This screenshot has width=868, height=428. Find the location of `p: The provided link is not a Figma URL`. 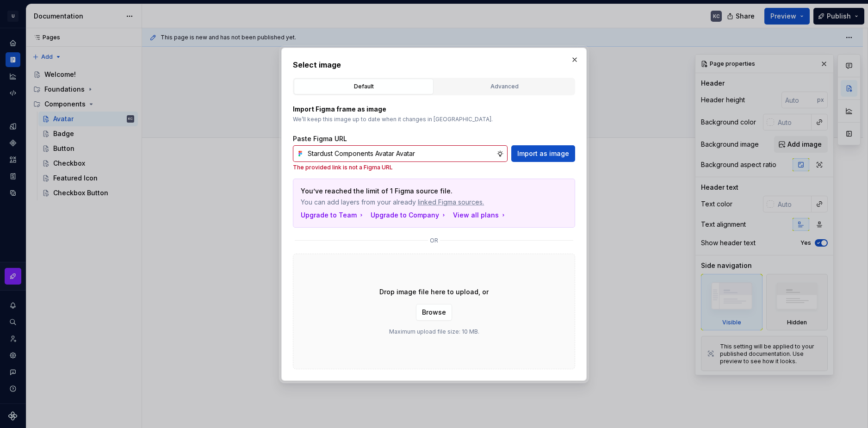

p: The provided link is not a Figma URL is located at coordinates (434, 167).